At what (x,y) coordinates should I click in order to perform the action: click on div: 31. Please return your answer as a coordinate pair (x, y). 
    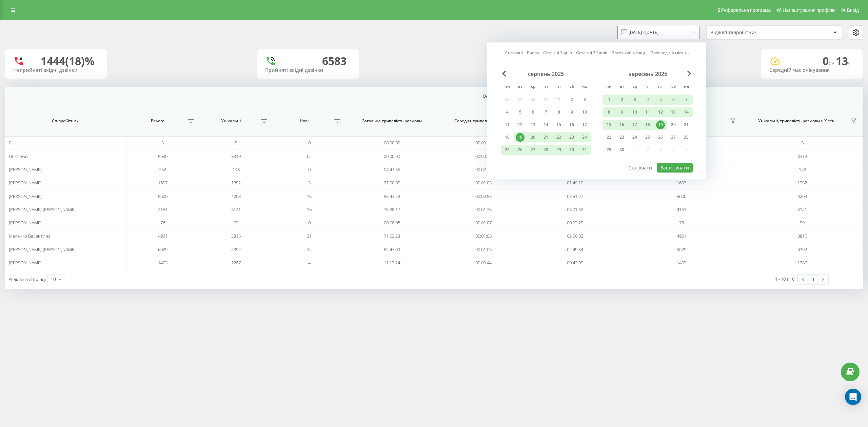
    Looking at the image, I should click on (584, 150).